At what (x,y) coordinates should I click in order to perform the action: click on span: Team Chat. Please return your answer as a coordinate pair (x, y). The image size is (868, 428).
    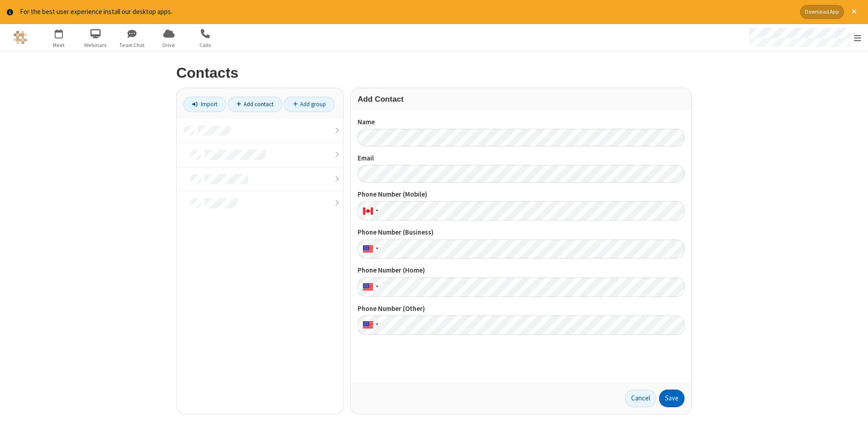
    Looking at the image, I should click on (132, 45).